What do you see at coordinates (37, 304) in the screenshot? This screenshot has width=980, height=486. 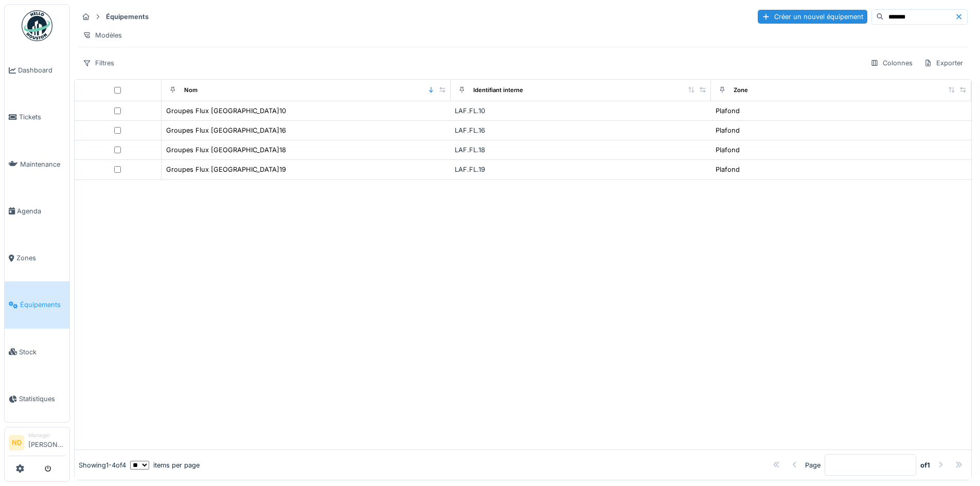 I see `a: Équipements` at bounding box center [37, 304].